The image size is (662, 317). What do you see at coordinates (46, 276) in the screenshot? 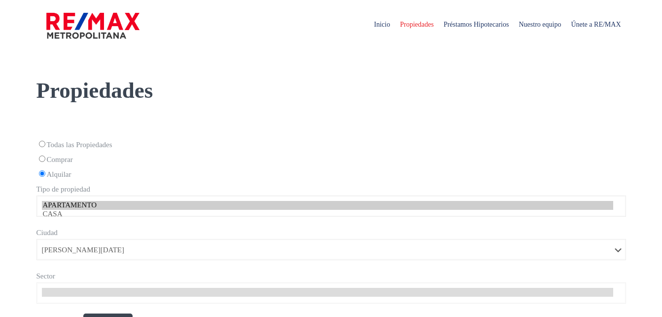
I see `span: Sector` at bounding box center [46, 276].